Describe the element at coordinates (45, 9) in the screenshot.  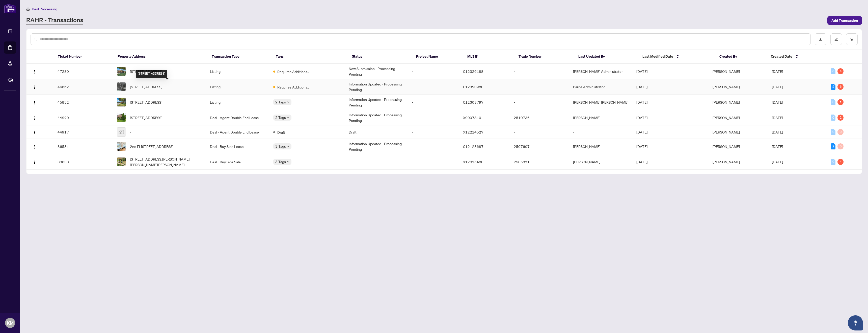
I see `span: Deal Processing` at that location.